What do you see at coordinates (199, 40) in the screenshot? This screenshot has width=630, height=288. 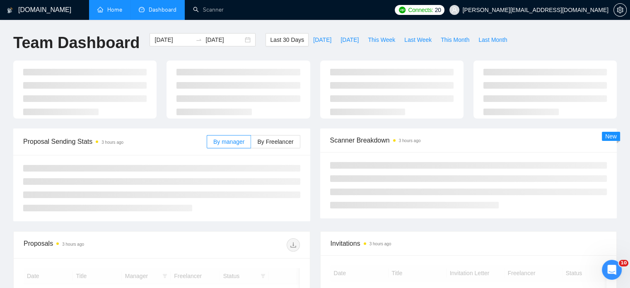 I see `span: to` at bounding box center [199, 40].